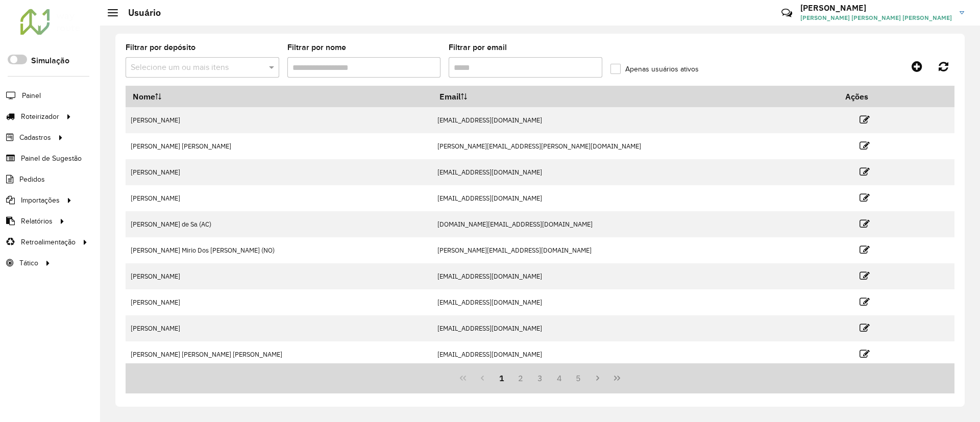  Describe the element at coordinates (48, 242) in the screenshot. I see `span: Retroalimentação` at that location.